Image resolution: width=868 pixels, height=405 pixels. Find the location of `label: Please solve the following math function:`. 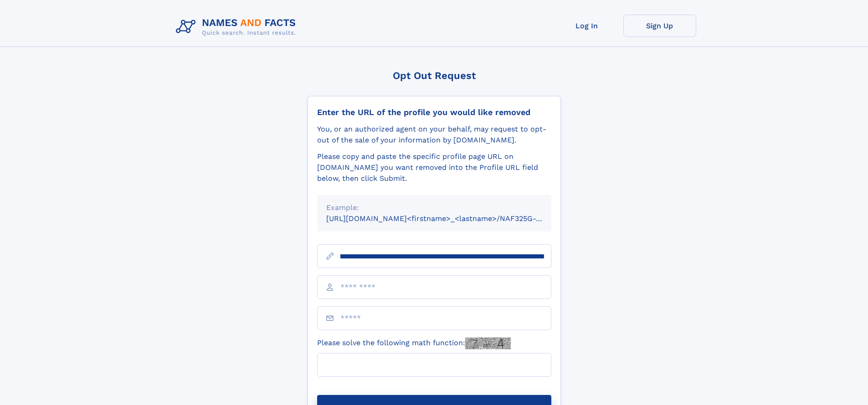

label: Please solve the following math function: is located at coordinates (414, 343).